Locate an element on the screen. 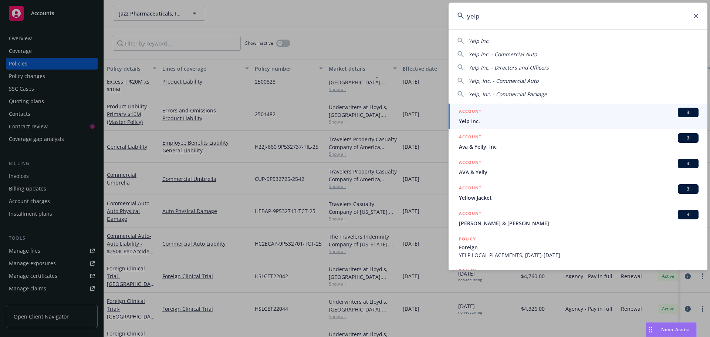 This screenshot has height=337, width=710. a: POLICY is located at coordinates (578, 279).